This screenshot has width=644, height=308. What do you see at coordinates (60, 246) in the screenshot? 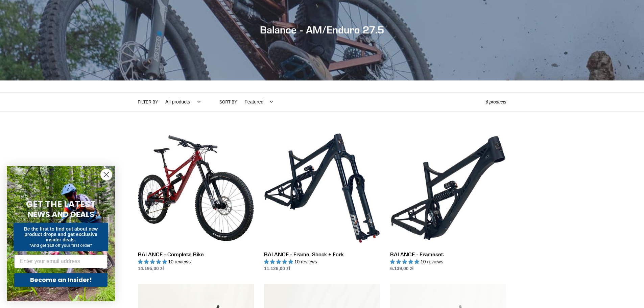
I see `span: *And get $10 off your first order*` at bounding box center [60, 246].